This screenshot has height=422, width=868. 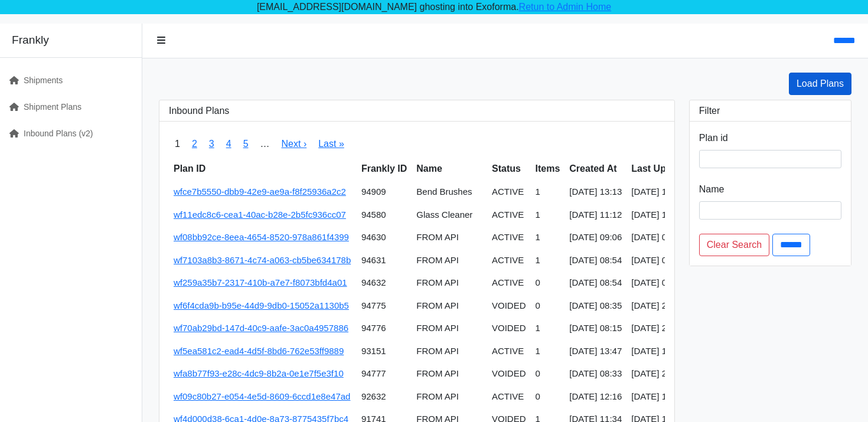 I want to click on th: Created At, so click(x=595, y=169).